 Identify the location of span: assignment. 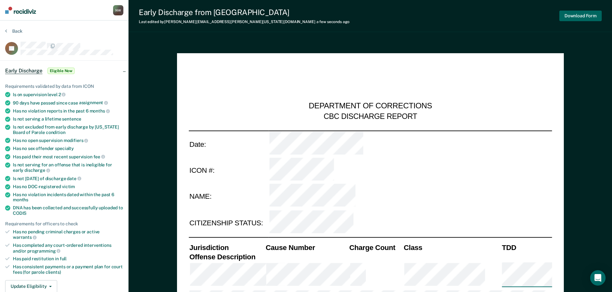
(93, 103).